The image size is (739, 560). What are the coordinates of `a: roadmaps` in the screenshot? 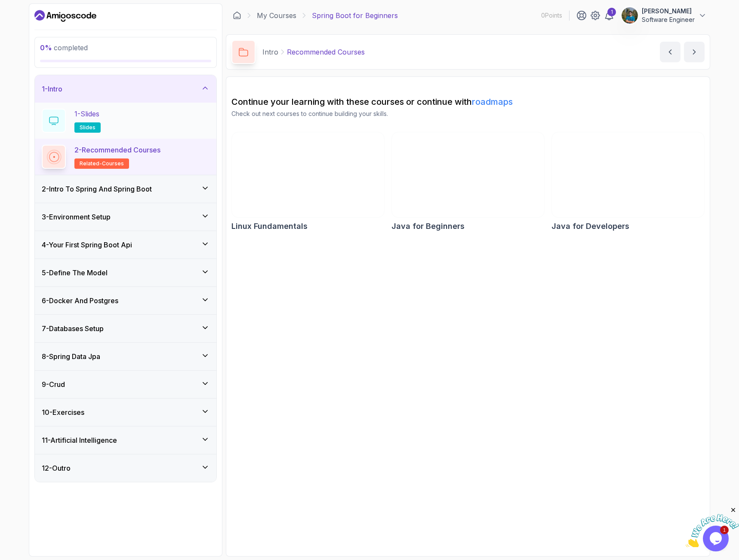 It's located at (492, 102).